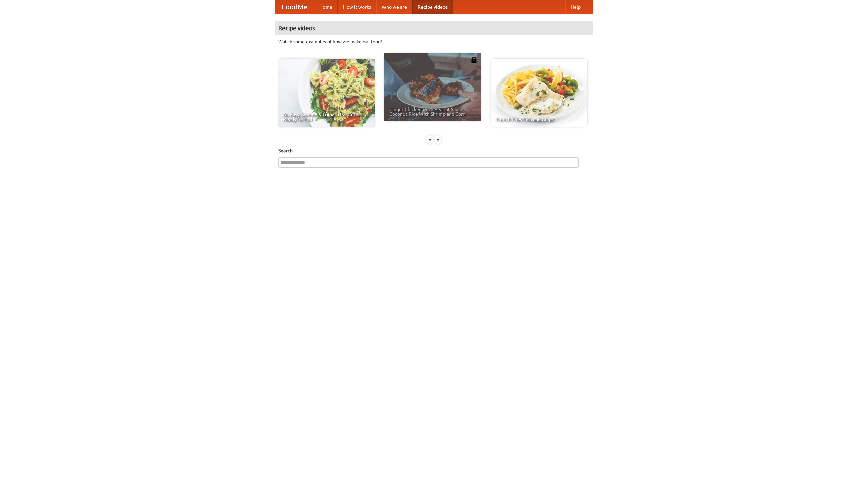  Describe the element at coordinates (327, 93) in the screenshot. I see `a: An Easy, Summery Tomato Pasta That's Ready for Fall` at that location.